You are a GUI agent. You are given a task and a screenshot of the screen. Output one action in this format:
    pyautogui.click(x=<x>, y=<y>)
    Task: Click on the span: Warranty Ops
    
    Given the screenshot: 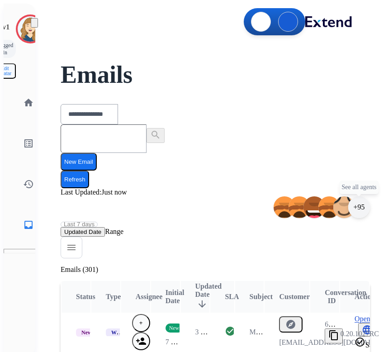 What is the action you would take?
    pyautogui.click(x=128, y=333)
    